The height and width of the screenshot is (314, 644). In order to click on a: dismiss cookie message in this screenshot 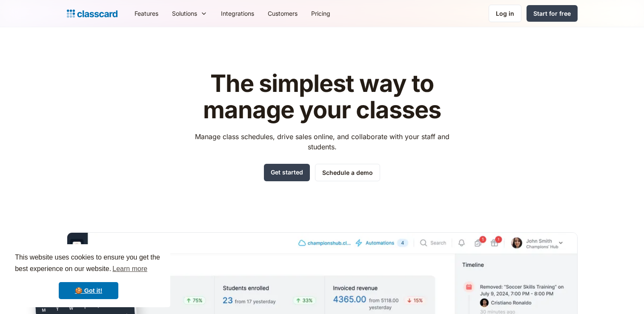, I will do `click(89, 290)`.